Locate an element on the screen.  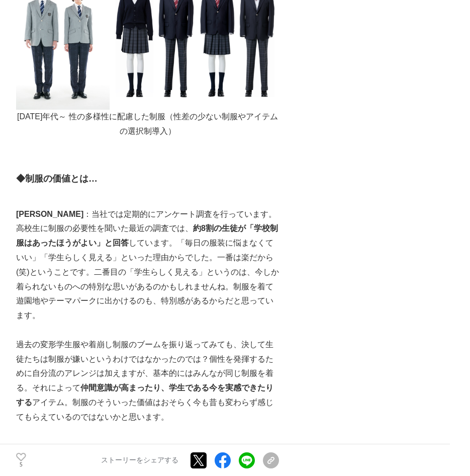
strong: 仲間意識が高まったり、学生である今を実感できたりする is located at coordinates (145, 394).